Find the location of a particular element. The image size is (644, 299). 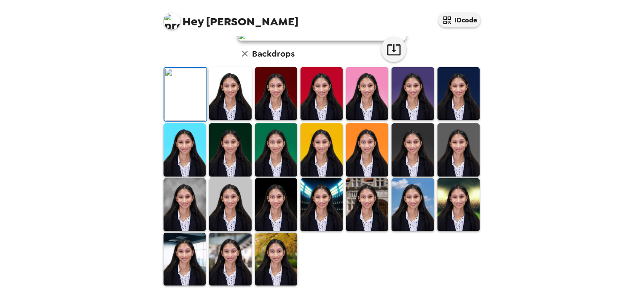

img: Original is located at coordinates (186, 94).